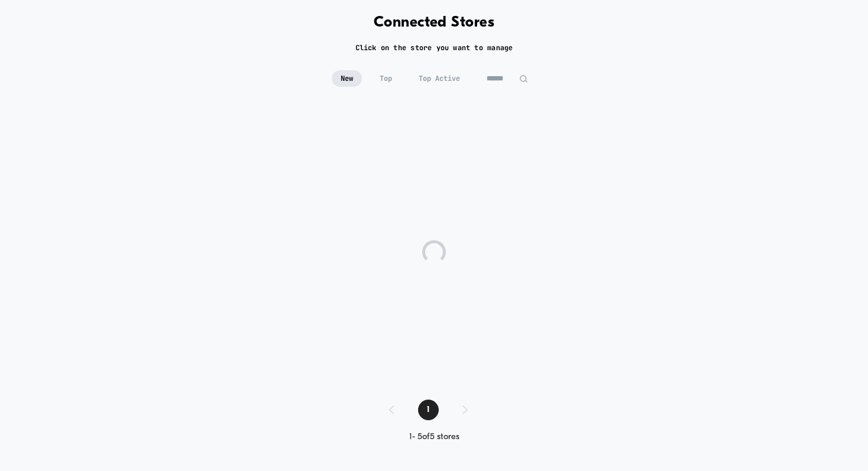 This screenshot has width=868, height=471. What do you see at coordinates (439, 78) in the screenshot?
I see `span: Top Active` at bounding box center [439, 78].